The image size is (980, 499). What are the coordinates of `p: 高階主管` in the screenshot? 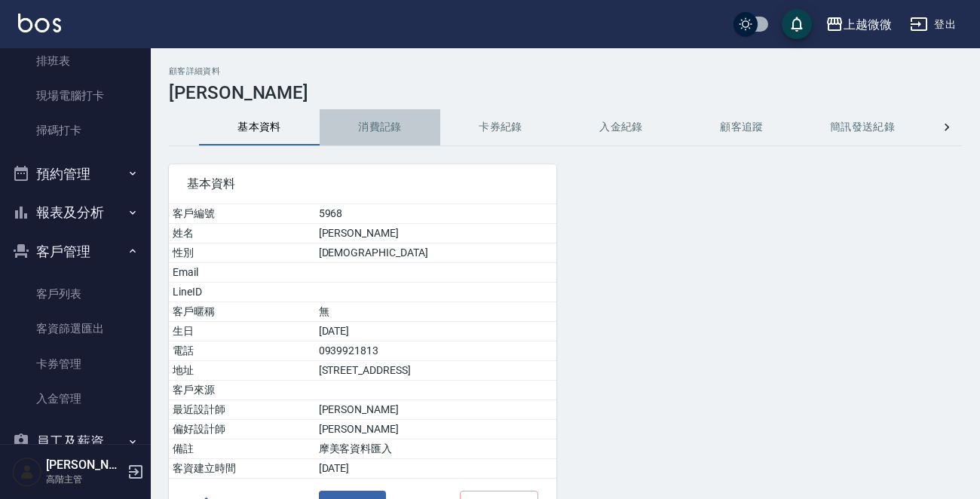 It's located at (85, 480).